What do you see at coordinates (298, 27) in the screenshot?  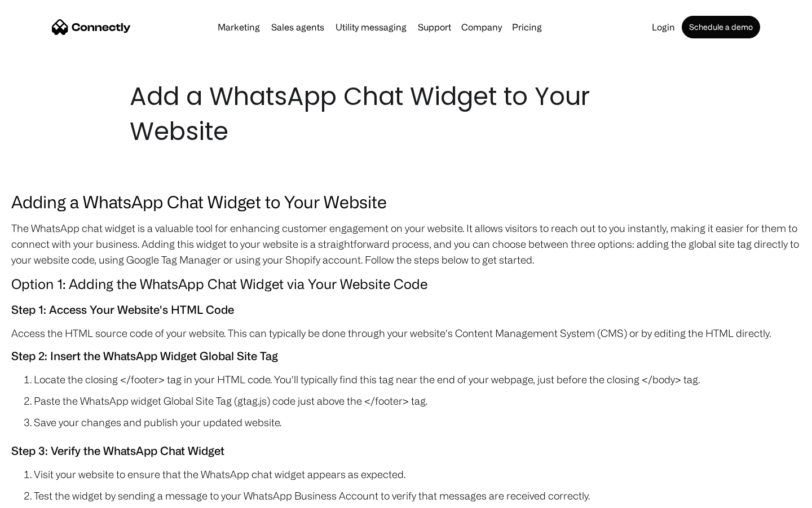 I see `a: Sales agents` at bounding box center [298, 27].